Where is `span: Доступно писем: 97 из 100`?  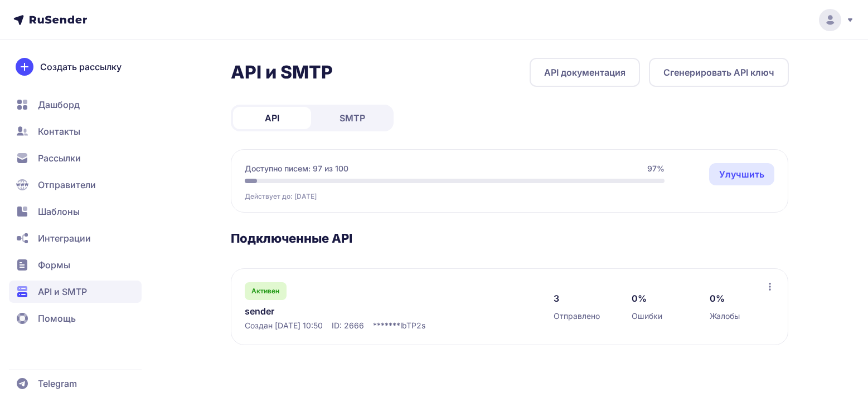
span: Доступно писем: 97 из 100 is located at coordinates (297, 169).